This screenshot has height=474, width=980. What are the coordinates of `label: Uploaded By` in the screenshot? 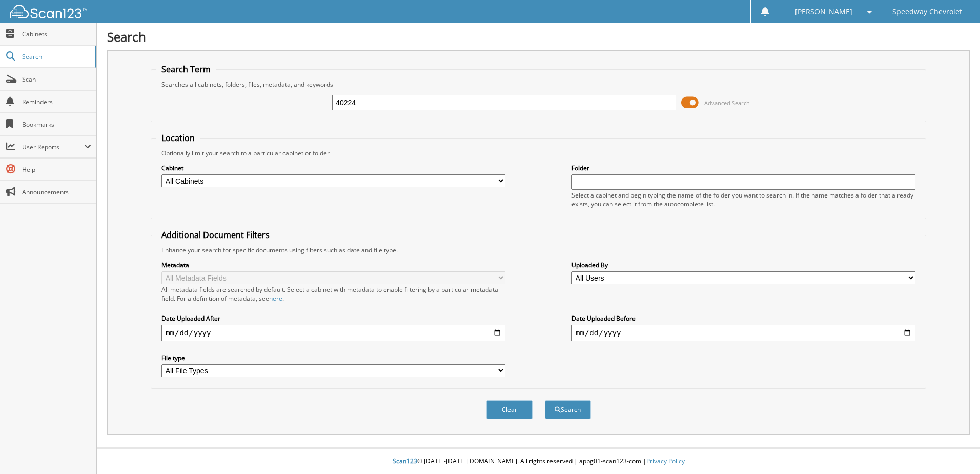 It's located at (743, 265).